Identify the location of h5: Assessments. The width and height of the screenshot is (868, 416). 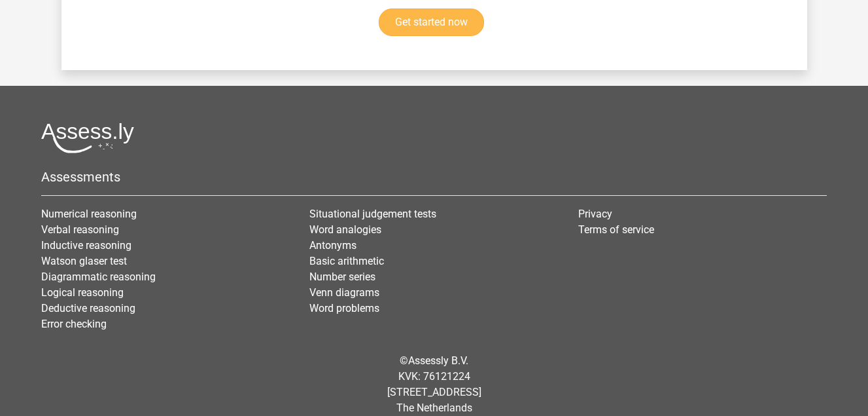
(434, 176).